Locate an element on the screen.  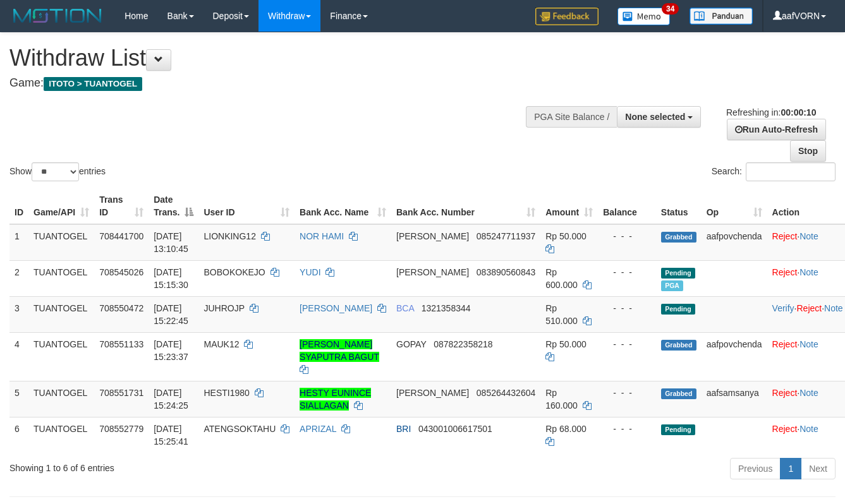
a: Run Auto-Refresh is located at coordinates (776, 130).